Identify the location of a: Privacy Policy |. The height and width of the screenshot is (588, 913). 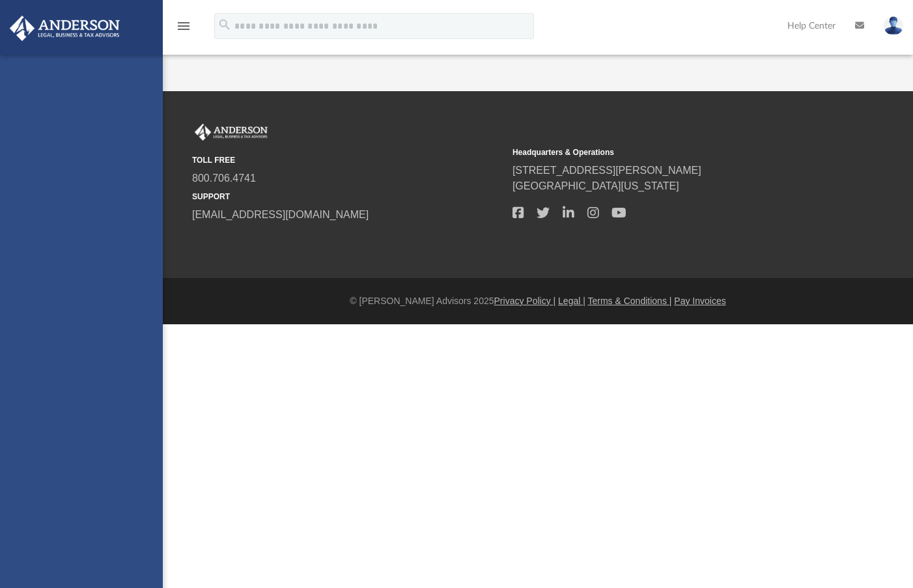
(525, 301).